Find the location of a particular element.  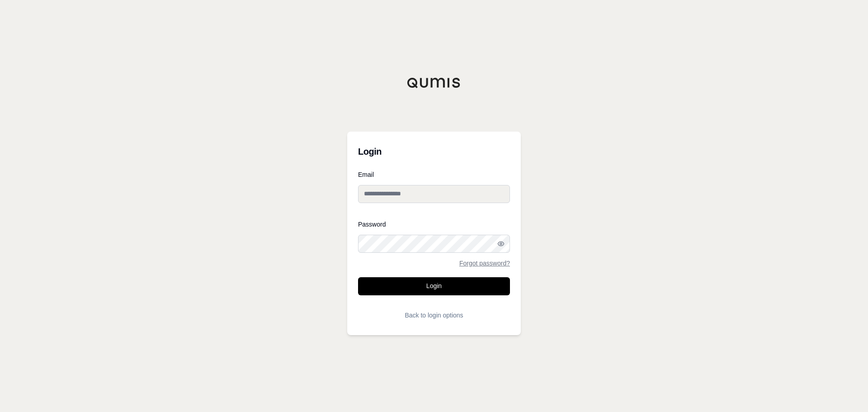

img: Qumis is located at coordinates (434, 83).